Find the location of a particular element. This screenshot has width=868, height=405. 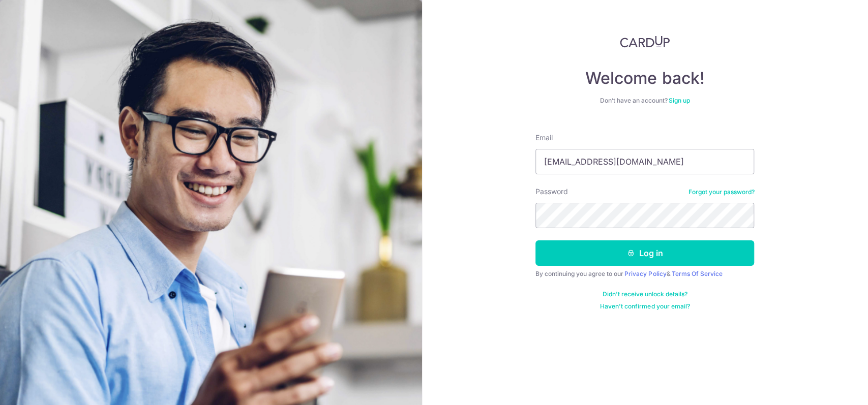

img: CardUp Logo is located at coordinates (644, 42).